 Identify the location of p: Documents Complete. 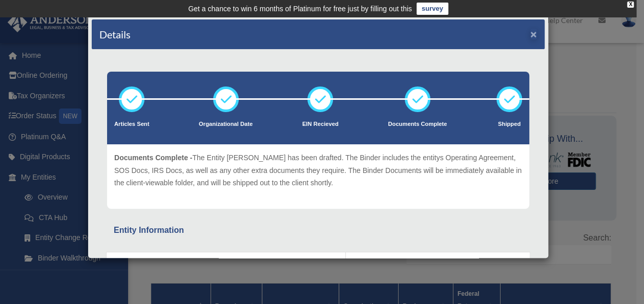
(417, 124).